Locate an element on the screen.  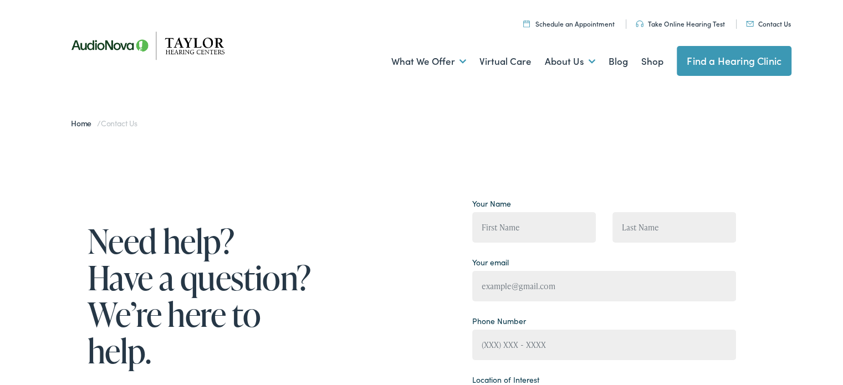
input: example@gmail.com is located at coordinates (604, 284).